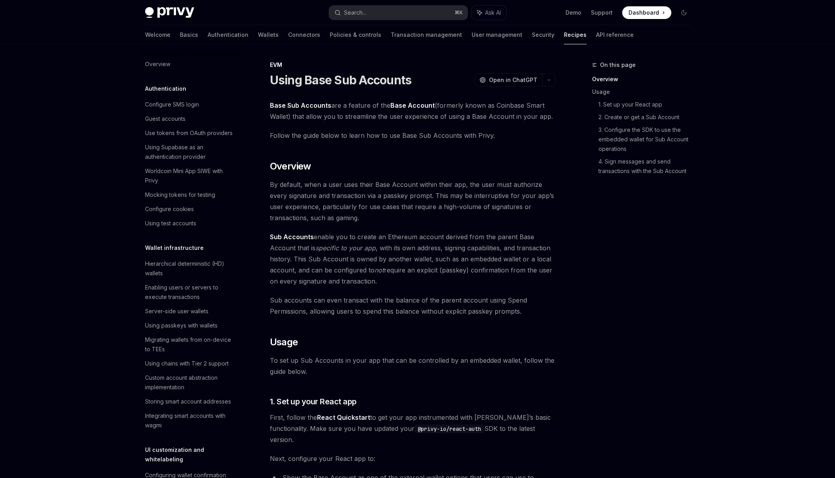 The image size is (835, 478). I want to click on span: Sub accounts can even transact with the balance of the parent account using Spend Permissions, al..., so click(412, 306).